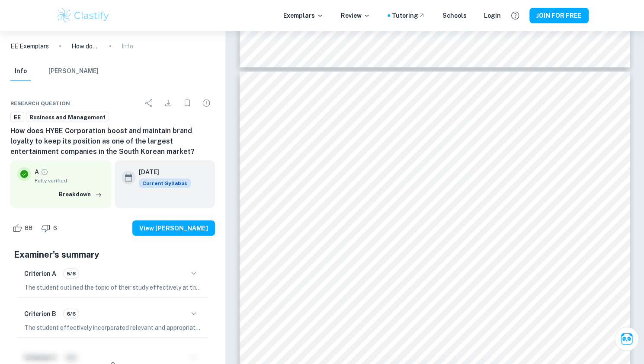 The width and height of the screenshot is (644, 364). Describe the element at coordinates (127, 46) in the screenshot. I see `p: Info` at that location.